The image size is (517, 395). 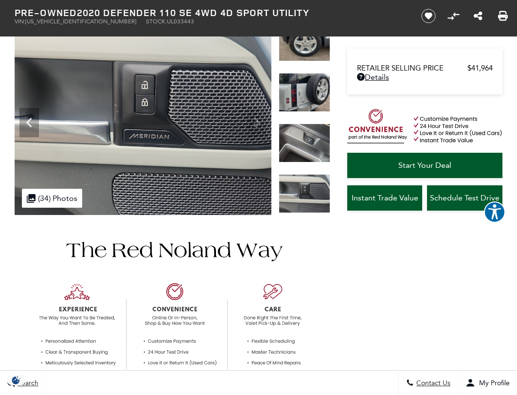 What do you see at coordinates (16, 380) in the screenshot?
I see `section: Click to Open Cookie Consent Modal` at bounding box center [16, 380].